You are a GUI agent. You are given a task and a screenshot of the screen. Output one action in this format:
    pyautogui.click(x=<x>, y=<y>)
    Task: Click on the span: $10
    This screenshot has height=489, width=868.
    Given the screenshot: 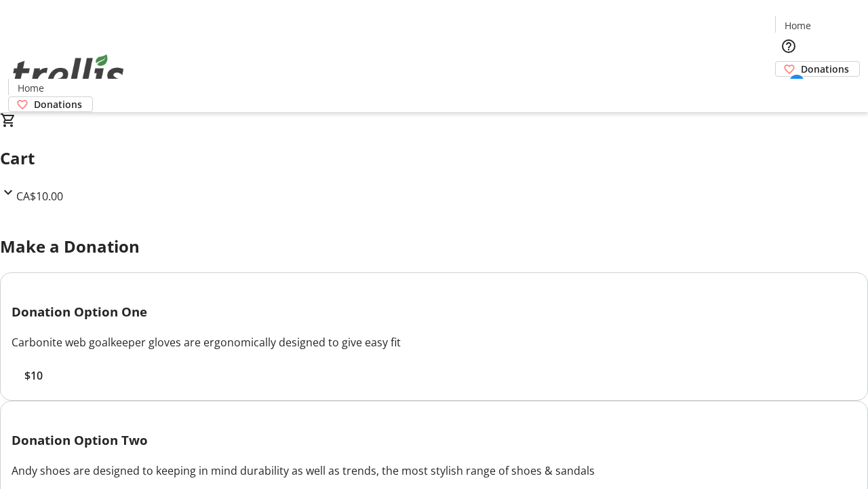 What is the action you would take?
    pyautogui.click(x=33, y=375)
    